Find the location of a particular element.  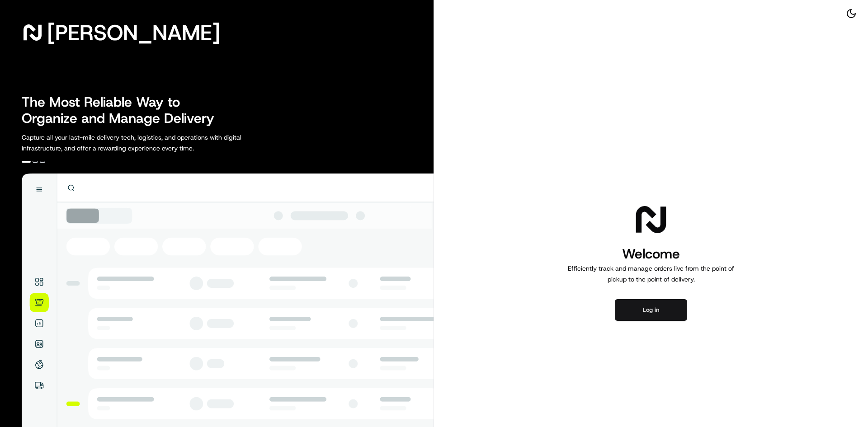

p: Efficiently track and manage orders live from the point of pickup to the point of delivery. is located at coordinates (651, 274).